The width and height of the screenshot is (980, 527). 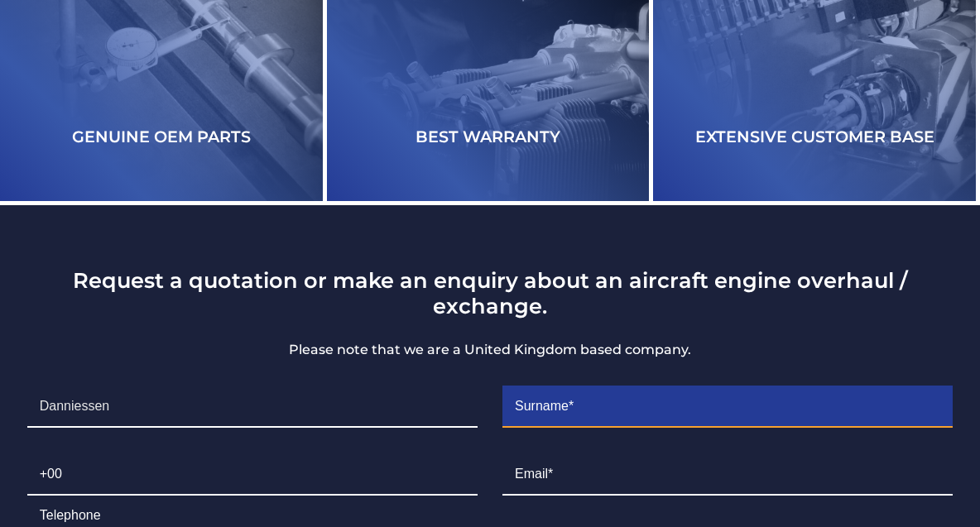 What do you see at coordinates (252, 475) in the screenshot?
I see `input: +00` at bounding box center [252, 475].